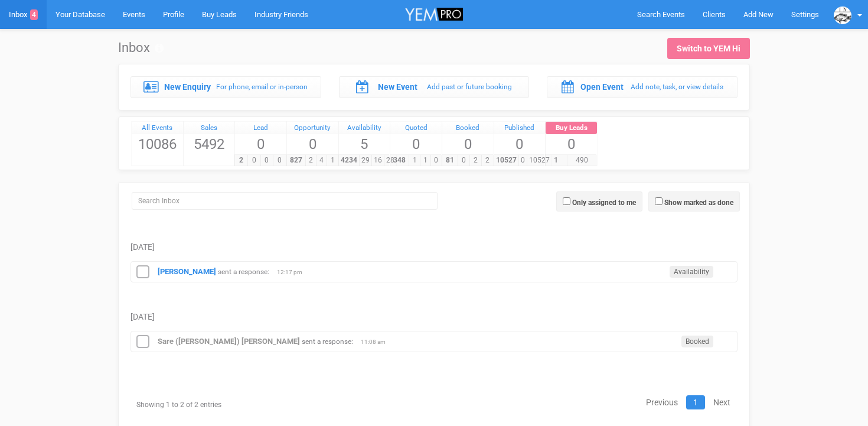 The height and width of the screenshot is (426, 868). What do you see at coordinates (365, 160) in the screenshot?
I see `span: 29` at bounding box center [365, 160].